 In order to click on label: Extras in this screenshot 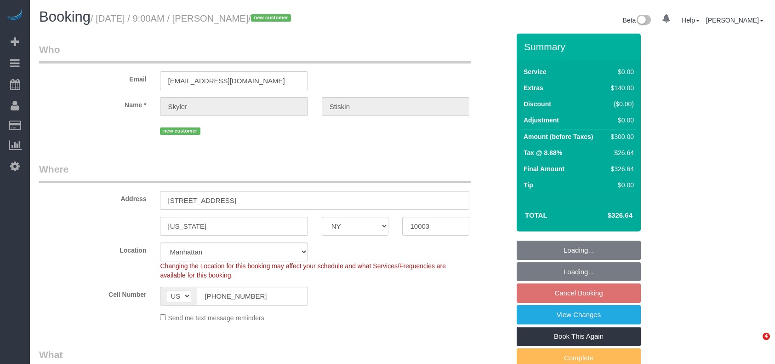, I will do `click(533, 88)`.